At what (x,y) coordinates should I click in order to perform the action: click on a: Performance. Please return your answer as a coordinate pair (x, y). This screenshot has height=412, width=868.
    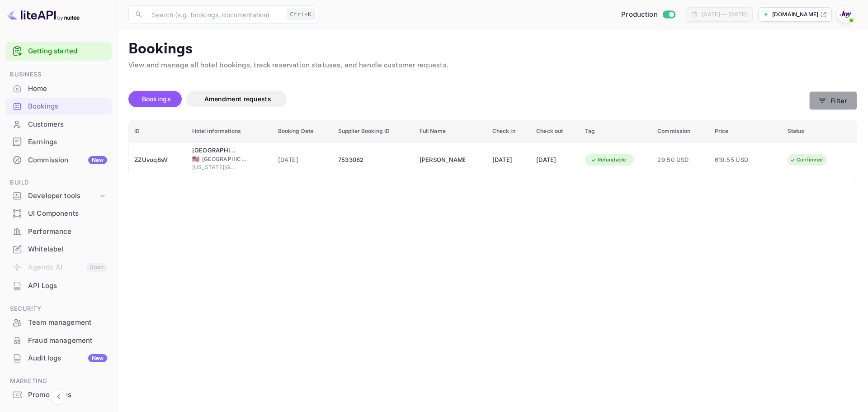
    Looking at the image, I should click on (58, 231).